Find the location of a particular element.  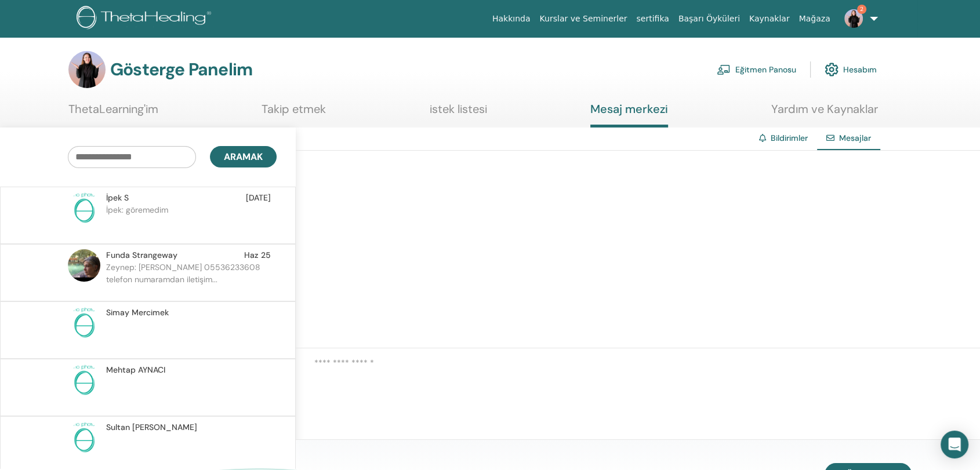

font: Haz 25 is located at coordinates (257, 255).